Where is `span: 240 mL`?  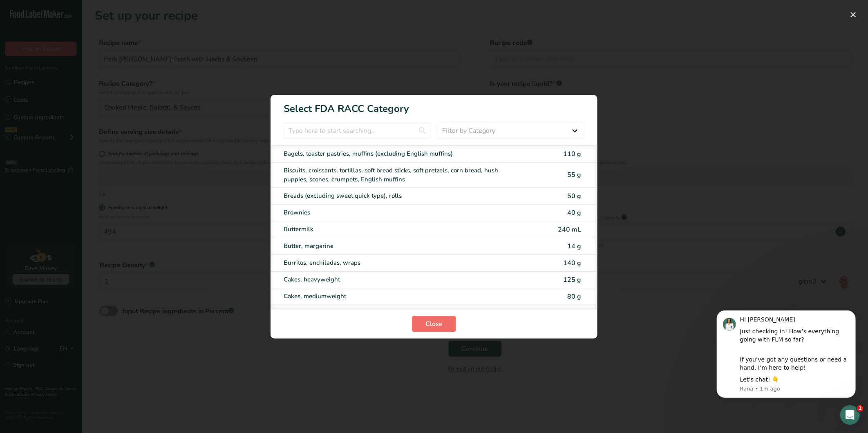 span: 240 mL is located at coordinates (569, 229).